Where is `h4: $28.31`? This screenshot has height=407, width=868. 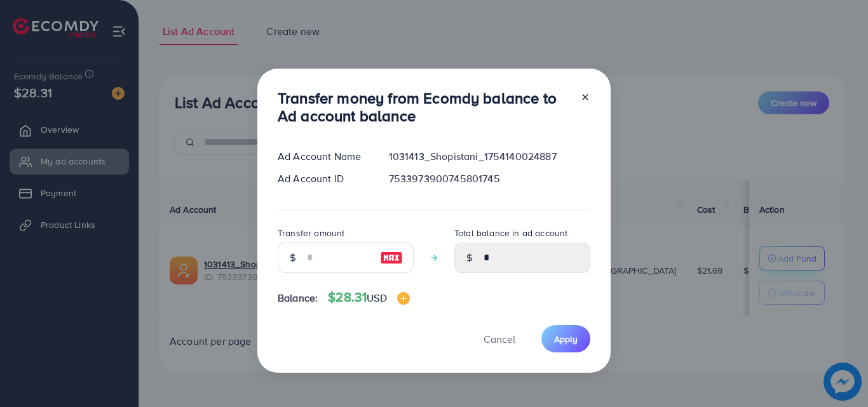
h4: $28.31 is located at coordinates (368, 298).